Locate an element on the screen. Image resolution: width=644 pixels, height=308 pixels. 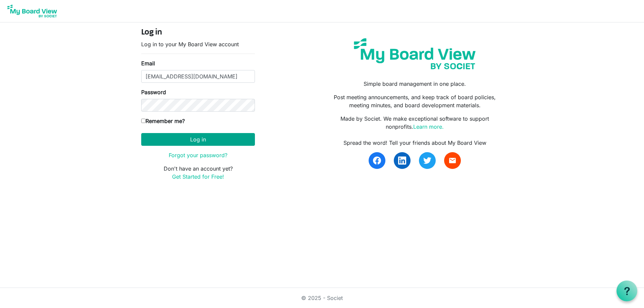
a: Learn more. is located at coordinates (428, 127).